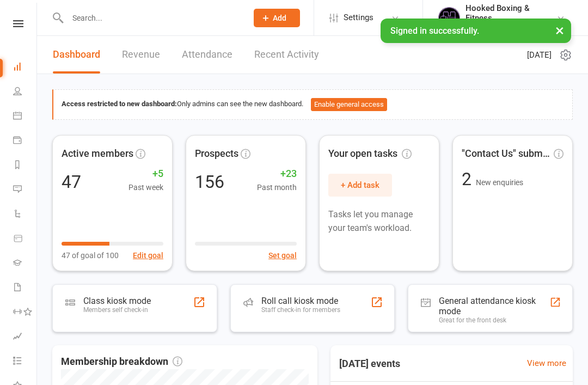  What do you see at coordinates (349, 104) in the screenshot?
I see `button: Enable general access` at bounding box center [349, 104].